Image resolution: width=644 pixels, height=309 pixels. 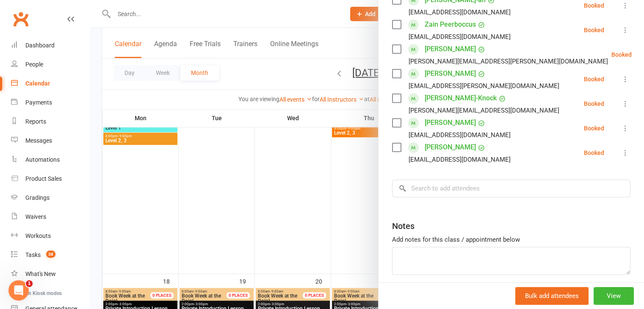 I want to click on div: Messages, so click(x=38, y=141).